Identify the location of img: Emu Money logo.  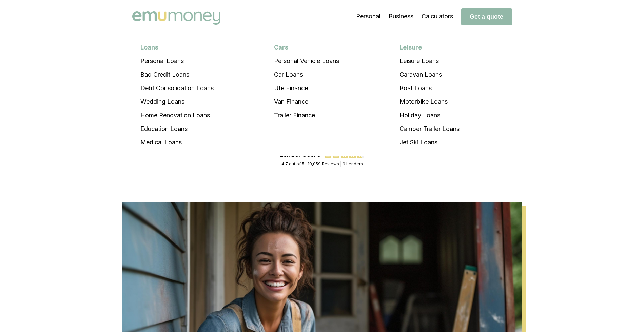
(176, 18).